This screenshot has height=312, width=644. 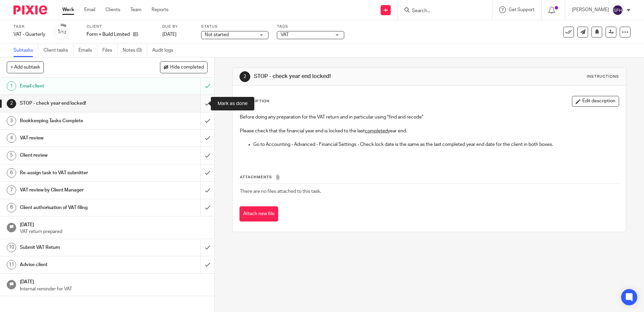 I want to click on div: Instructions, so click(x=603, y=77).